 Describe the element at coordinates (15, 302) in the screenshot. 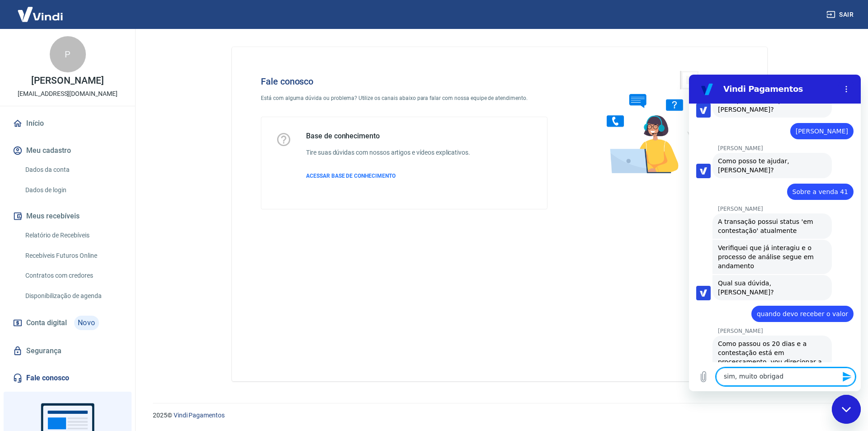

I see `button: Carregar arquivo` at that location.